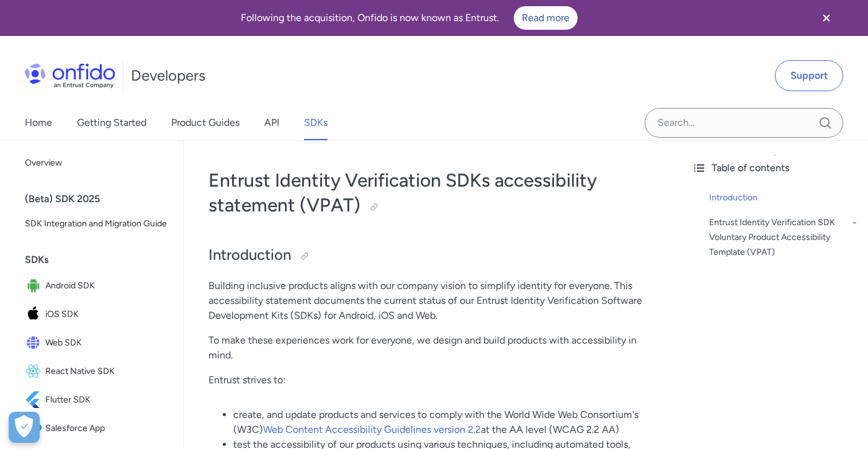 This screenshot has height=449, width=868. Describe the element at coordinates (101, 199) in the screenshot. I see `div: (Beta) SDK 2025` at that location.